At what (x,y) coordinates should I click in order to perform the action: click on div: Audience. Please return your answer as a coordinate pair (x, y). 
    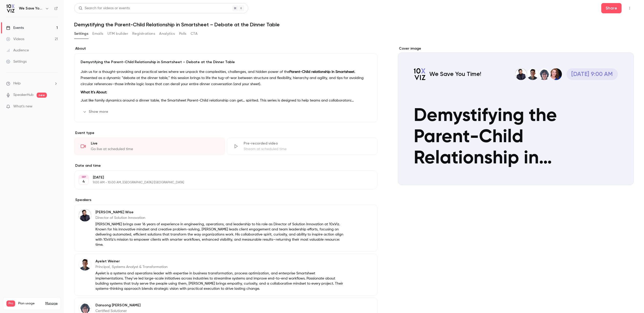
    Looking at the image, I should click on (18, 50).